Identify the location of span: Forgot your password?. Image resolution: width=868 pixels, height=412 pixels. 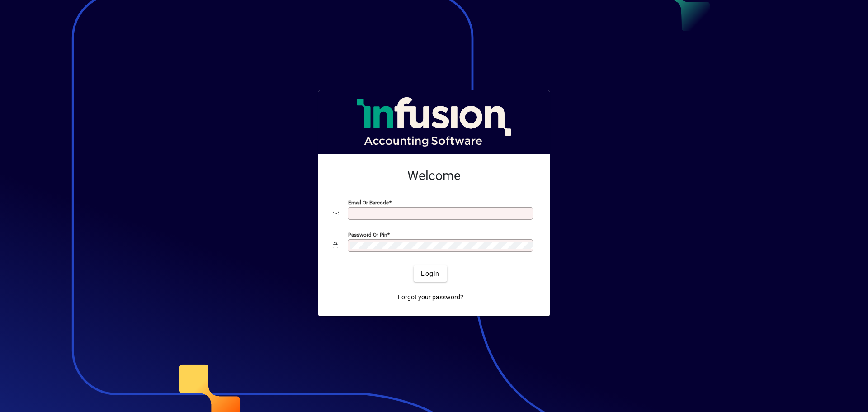
(431, 297).